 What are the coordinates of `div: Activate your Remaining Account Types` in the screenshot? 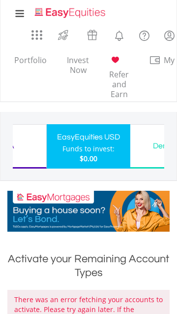 It's located at (89, 266).